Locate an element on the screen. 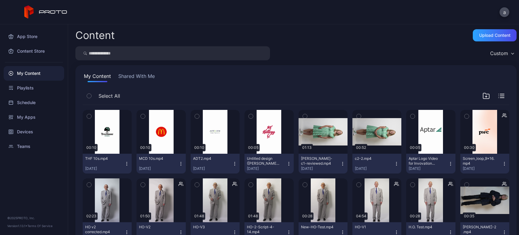 The image size is (519, 235). div: Screen_loop_9x16.mp4 is located at coordinates (479, 161).